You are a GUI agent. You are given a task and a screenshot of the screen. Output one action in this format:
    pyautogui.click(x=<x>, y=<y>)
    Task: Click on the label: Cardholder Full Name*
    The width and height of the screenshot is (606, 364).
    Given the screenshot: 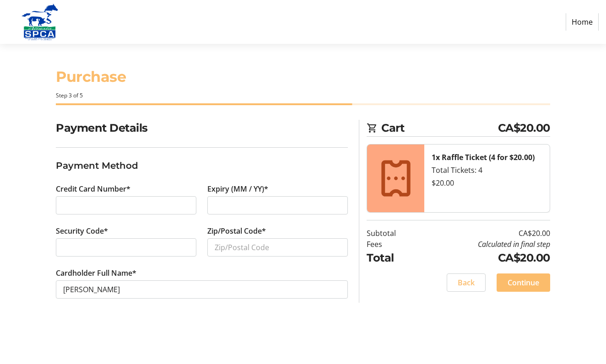 What is the action you would take?
    pyautogui.click(x=96, y=273)
    